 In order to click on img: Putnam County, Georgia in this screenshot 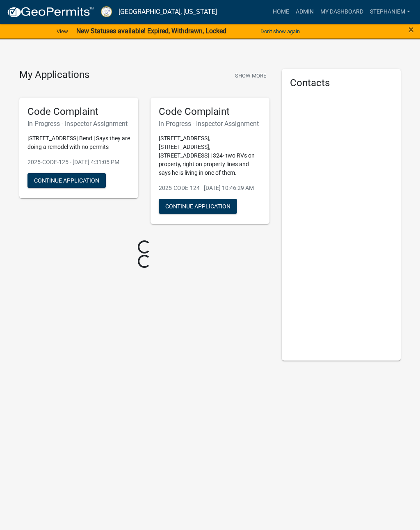, I will do `click(106, 12)`.